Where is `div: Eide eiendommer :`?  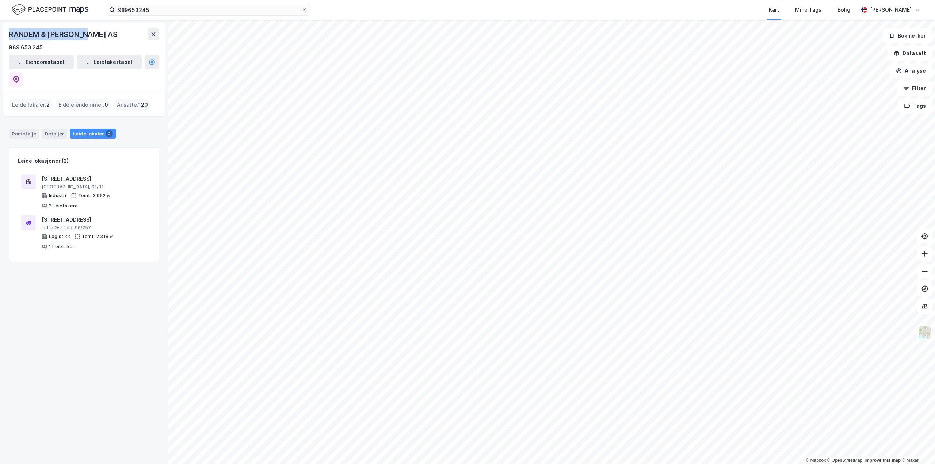 div: Eide eiendommer : is located at coordinates (83, 105).